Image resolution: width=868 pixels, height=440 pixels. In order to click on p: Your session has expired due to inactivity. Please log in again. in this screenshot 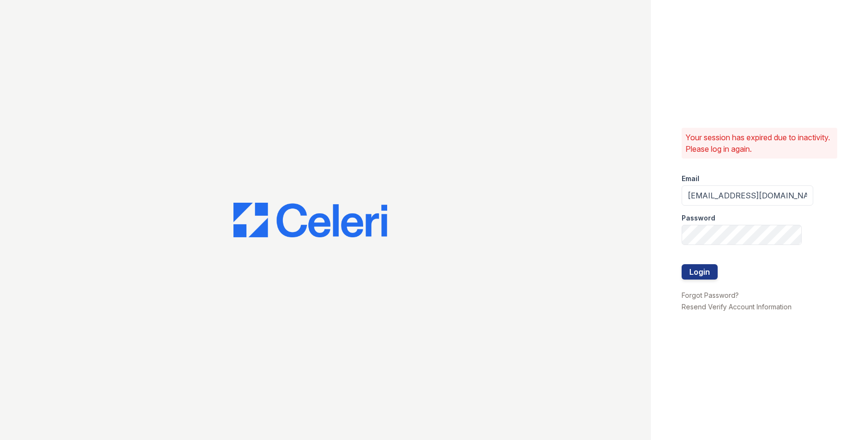, I will do `click(760, 143)`.